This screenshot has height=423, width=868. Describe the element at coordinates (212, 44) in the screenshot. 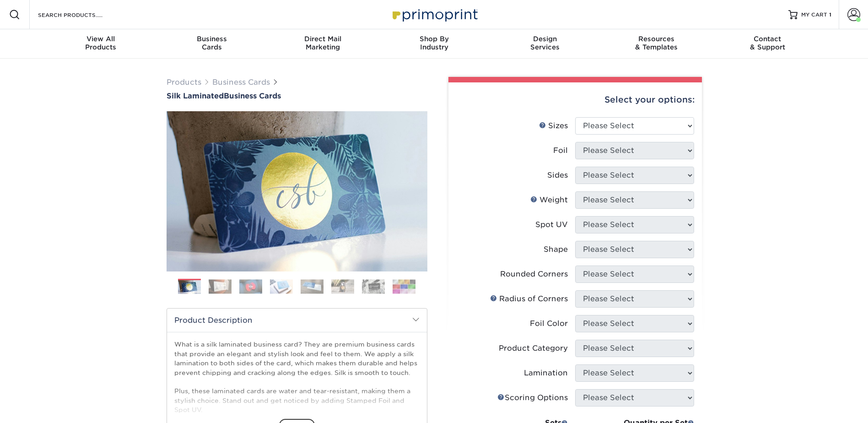

I see `a: BusinessCards` at that location.